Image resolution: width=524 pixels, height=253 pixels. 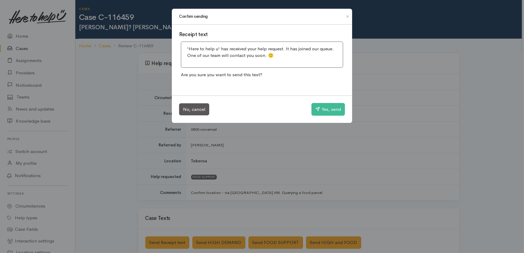 I want to click on p: Are you sure you want to send this text?, so click(x=262, y=75).